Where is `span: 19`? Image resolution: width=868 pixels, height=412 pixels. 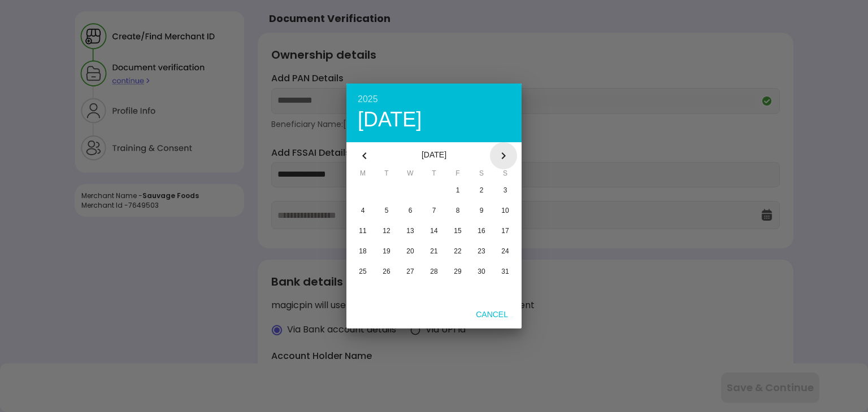 span: 19 is located at coordinates (386, 251).